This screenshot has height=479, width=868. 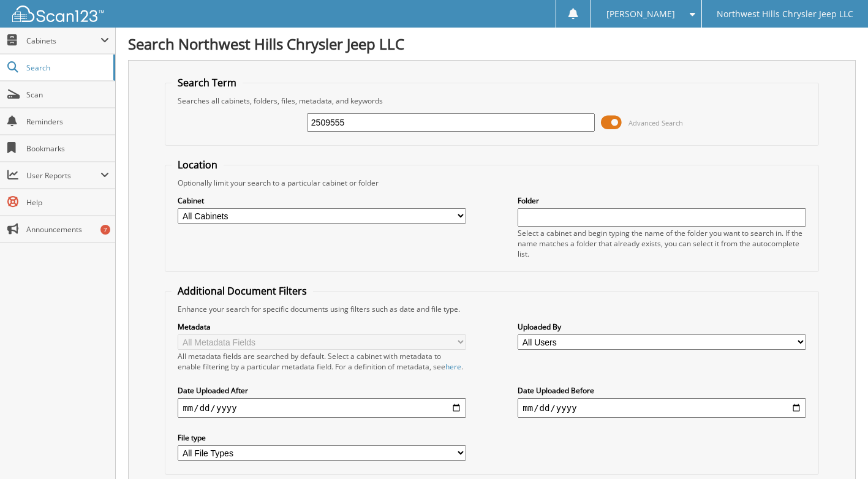 I want to click on label: File type, so click(x=322, y=437).